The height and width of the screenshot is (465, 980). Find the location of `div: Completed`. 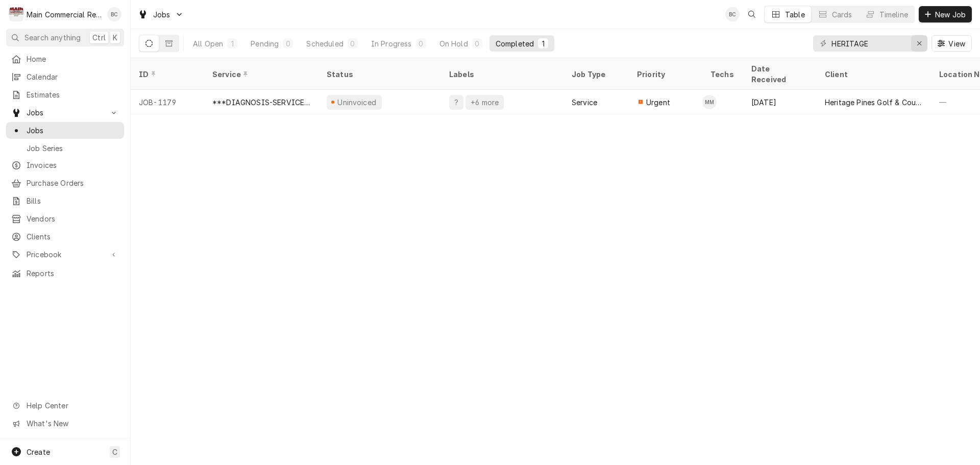

div: Completed is located at coordinates (514, 44).